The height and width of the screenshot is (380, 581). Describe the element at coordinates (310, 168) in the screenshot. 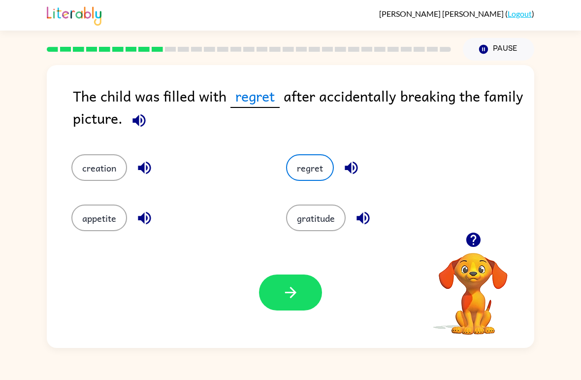

I see `button: regret` at that location.